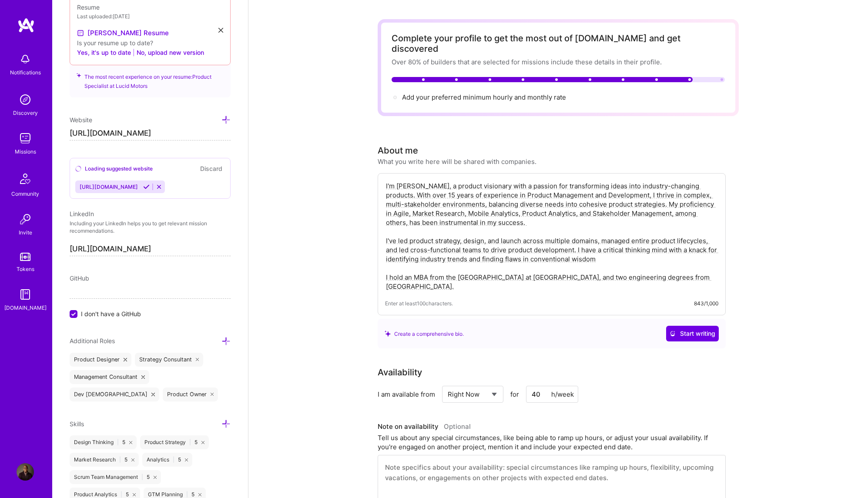  What do you see at coordinates (81, 120) in the screenshot?
I see `span: Website` at bounding box center [81, 120].